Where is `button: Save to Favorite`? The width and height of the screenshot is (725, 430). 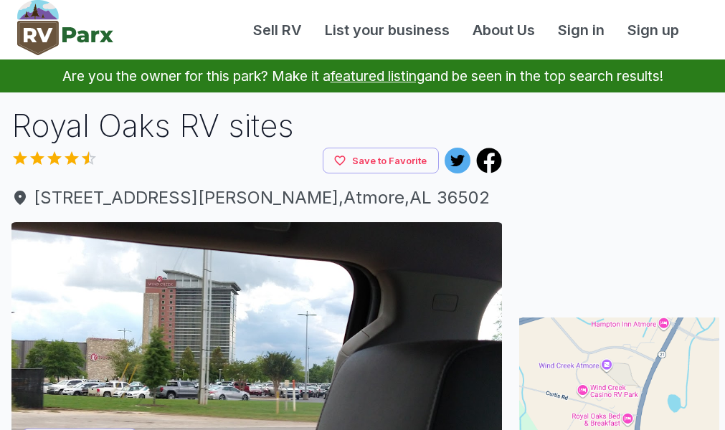 button: Save to Favorite is located at coordinates (381, 161).